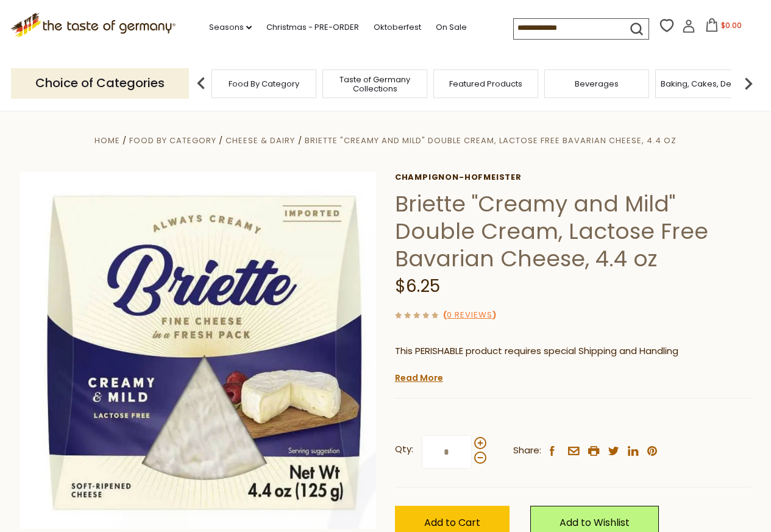 The height and width of the screenshot is (532, 771). What do you see at coordinates (707, 83) in the screenshot?
I see `a: Baking, Cakes, Desserts` at bounding box center [707, 83].